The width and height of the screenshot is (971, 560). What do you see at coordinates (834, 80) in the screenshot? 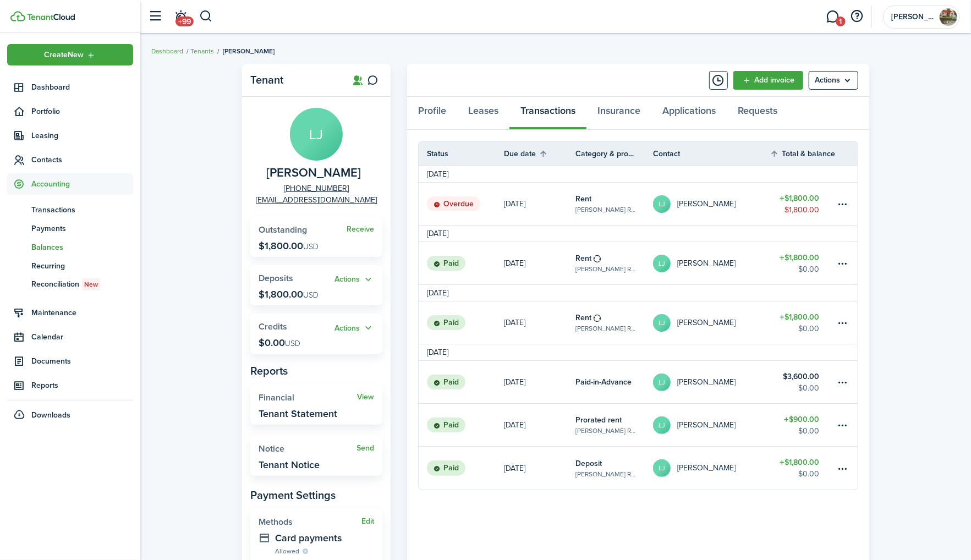
I see `menu-btn: Actions` at bounding box center [834, 80].